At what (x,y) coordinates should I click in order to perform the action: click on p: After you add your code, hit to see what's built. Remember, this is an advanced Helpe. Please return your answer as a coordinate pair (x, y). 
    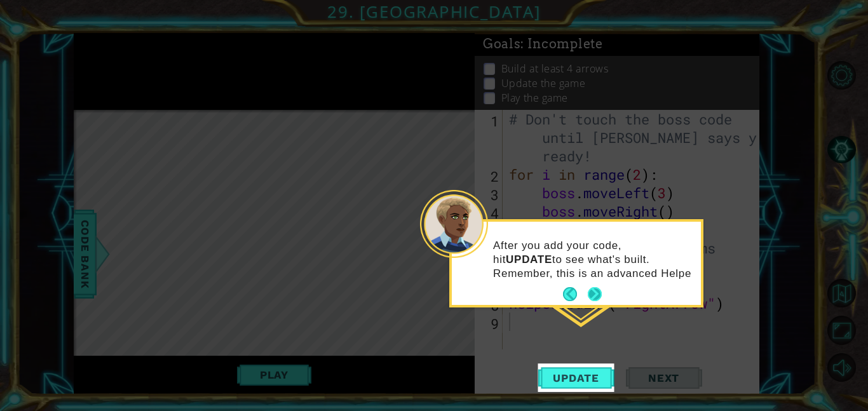
    Looking at the image, I should click on (592, 260).